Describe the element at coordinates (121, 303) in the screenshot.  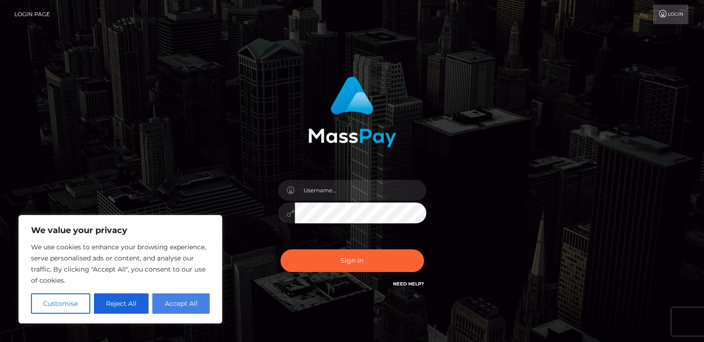
I see `button: Reject All` at that location.